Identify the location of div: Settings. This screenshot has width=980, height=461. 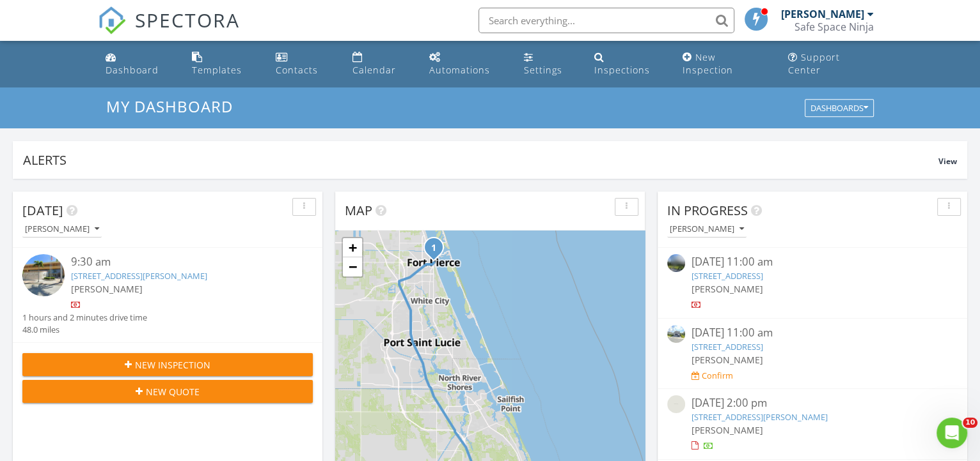
(543, 70).